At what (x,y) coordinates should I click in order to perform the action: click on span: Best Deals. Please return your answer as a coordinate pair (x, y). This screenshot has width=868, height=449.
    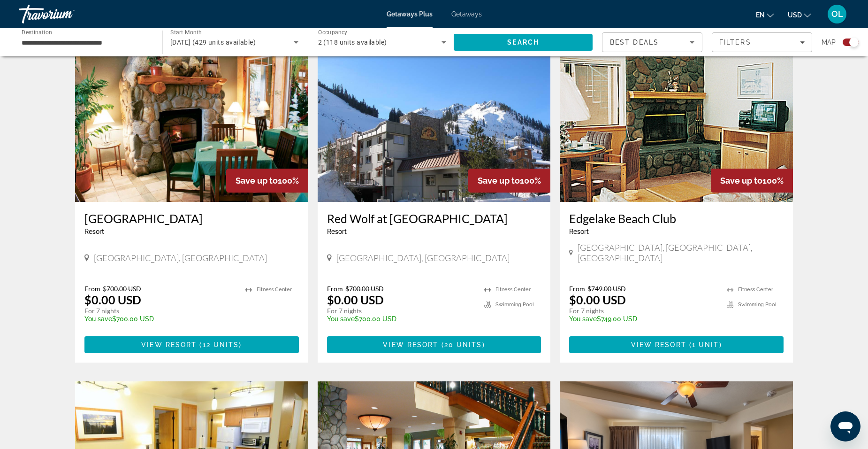
    Looking at the image, I should click on (635, 42).